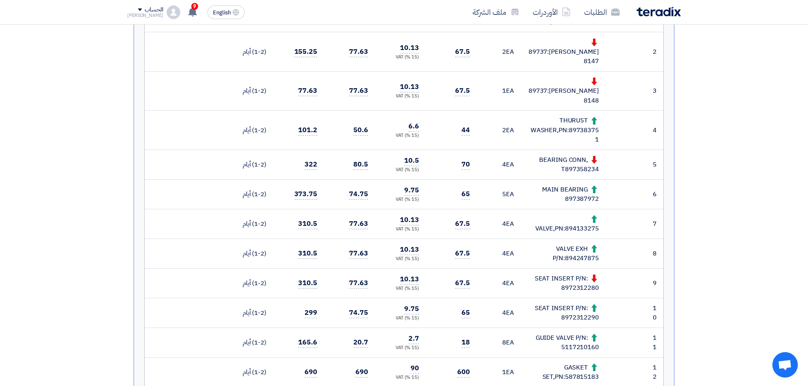  What do you see at coordinates (563, 372) in the screenshot?
I see `div: GASKET SET,PN:587815183` at bounding box center [563, 372].